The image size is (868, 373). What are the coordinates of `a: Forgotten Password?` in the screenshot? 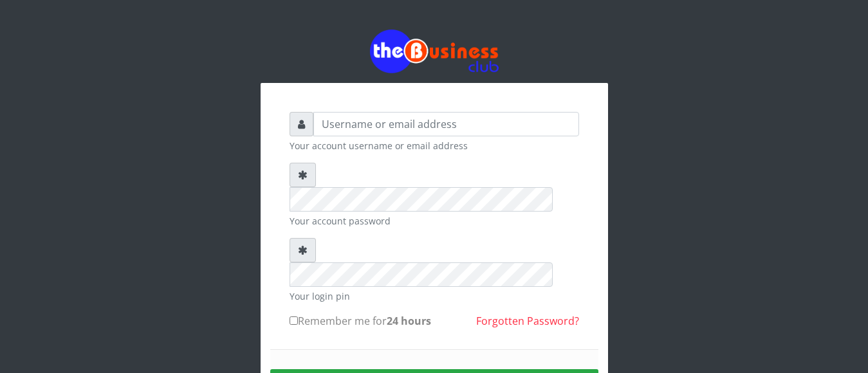 It's located at (528, 320).